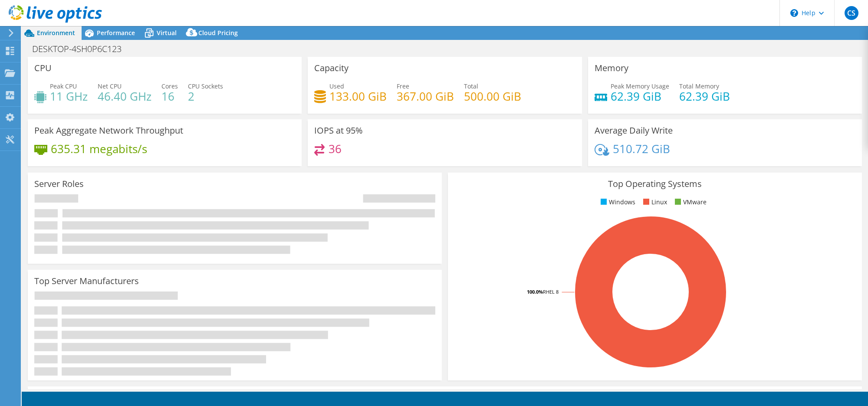 The image size is (868, 406). I want to click on h3: CPU, so click(43, 68).